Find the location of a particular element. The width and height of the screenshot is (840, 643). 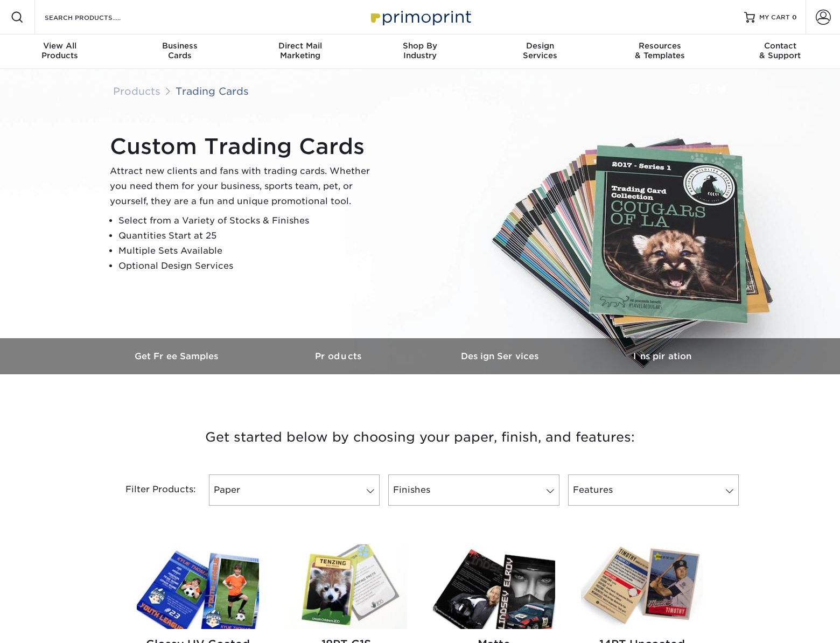

a: Trading Cards is located at coordinates (212, 91).